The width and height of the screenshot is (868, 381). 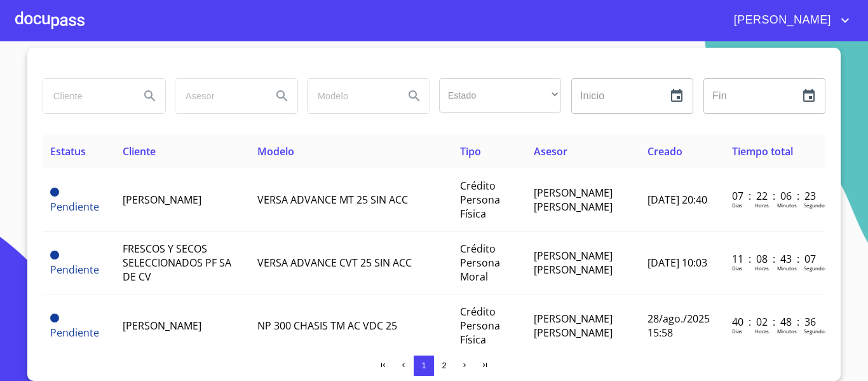 I want to click on span: Modelo, so click(x=276, y=152).